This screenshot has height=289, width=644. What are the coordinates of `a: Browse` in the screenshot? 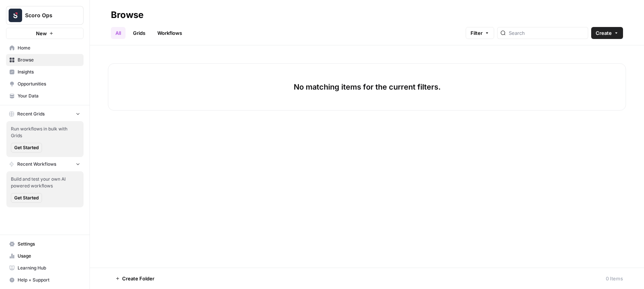 It's located at (45, 60).